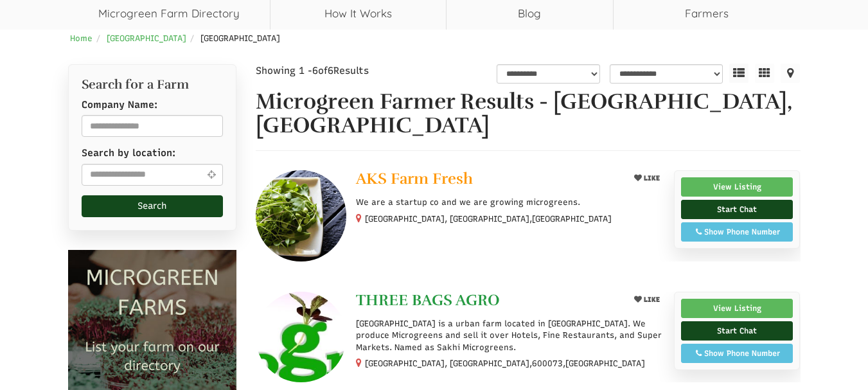 The height and width of the screenshot is (390, 868). I want to click on a: AKS Farm Fresh, so click(487, 179).